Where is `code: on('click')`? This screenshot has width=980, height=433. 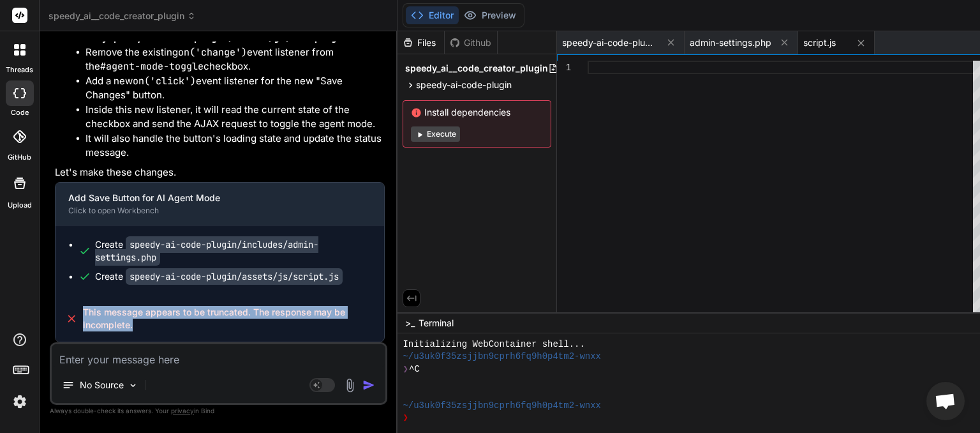 code: on('click') is located at coordinates (164, 81).